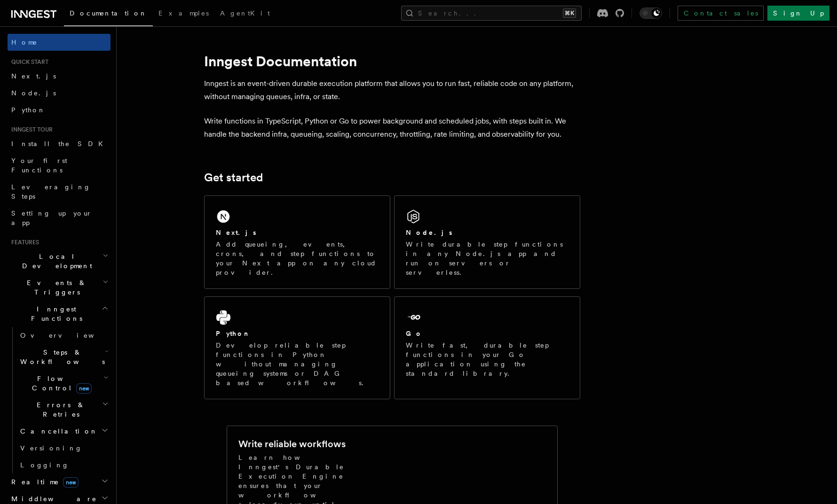 This screenshot has width=837, height=504. What do you see at coordinates (59, 192) in the screenshot?
I see `a: Leveraging Steps` at bounding box center [59, 192].